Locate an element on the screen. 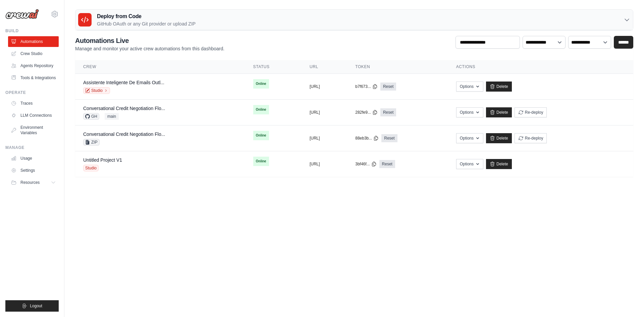 The image size is (644, 317). button: 282fe9... is located at coordinates (366, 113).